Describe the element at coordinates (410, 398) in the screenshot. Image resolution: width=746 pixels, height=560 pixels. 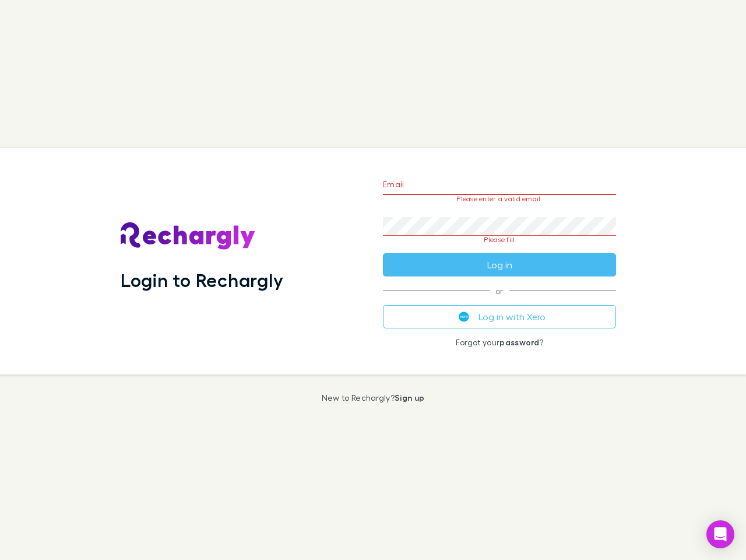
I see `a: Sign up` at that location.